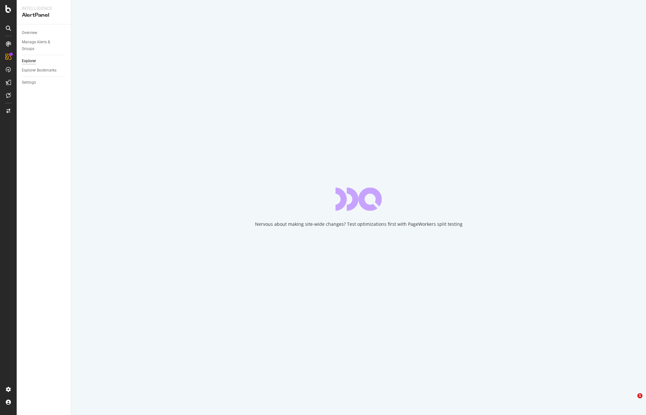 This screenshot has height=415, width=646. Describe the element at coordinates (44, 46) in the screenshot. I see `a: Manage Alerts & Groups` at that location.